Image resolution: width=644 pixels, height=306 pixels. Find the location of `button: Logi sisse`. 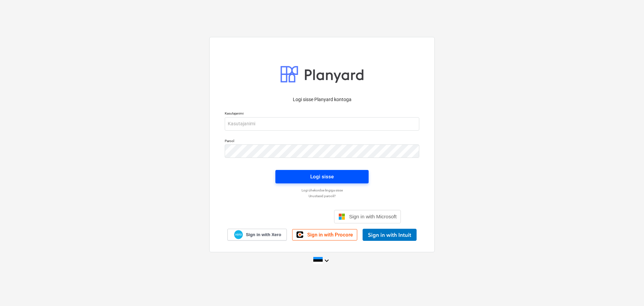

button: Logi sisse is located at coordinates (322, 177).